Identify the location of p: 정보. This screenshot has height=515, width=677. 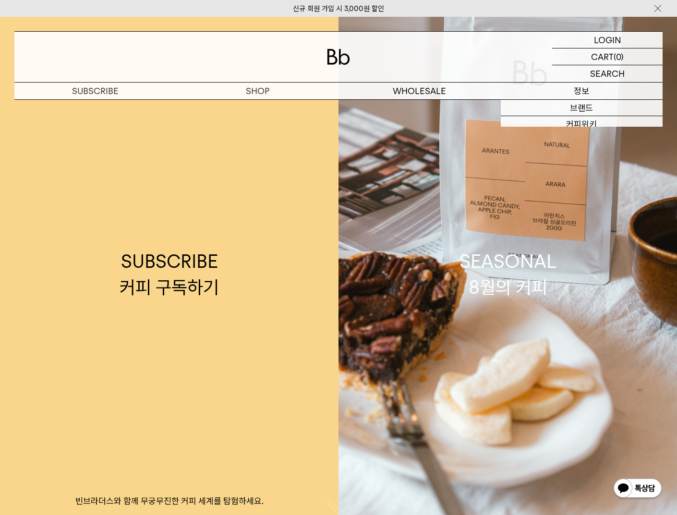
(582, 91).